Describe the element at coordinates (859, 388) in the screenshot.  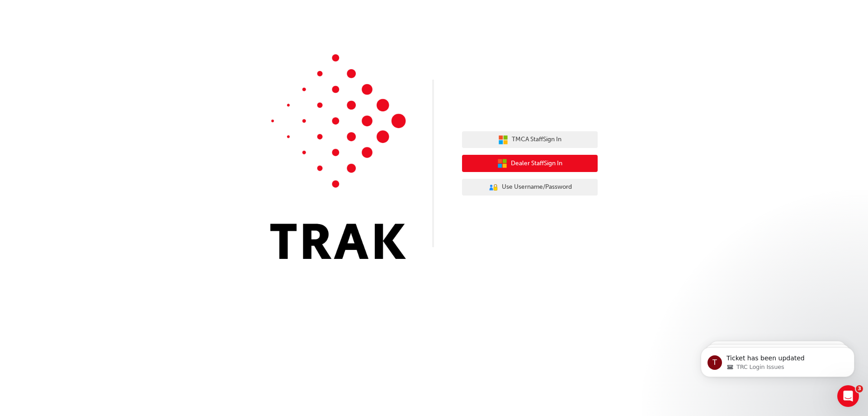
I see `span: 3` at that location.